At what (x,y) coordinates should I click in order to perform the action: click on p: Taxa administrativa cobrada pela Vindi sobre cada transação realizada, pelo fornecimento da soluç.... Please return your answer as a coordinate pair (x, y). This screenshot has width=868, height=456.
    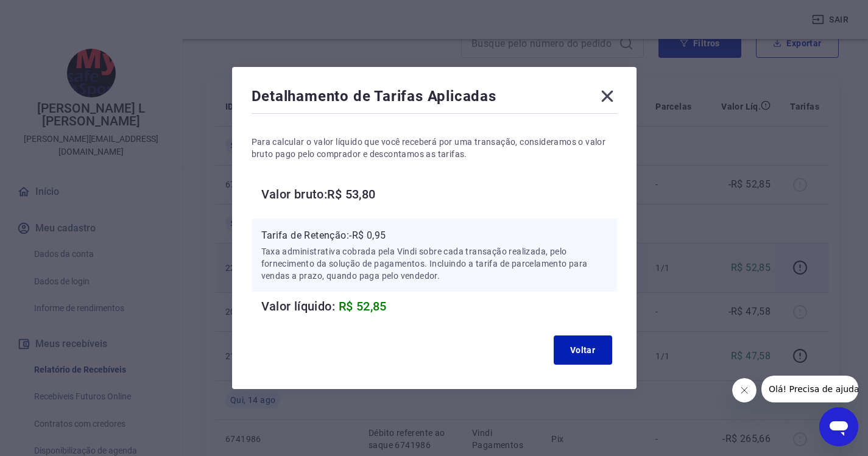
    Looking at the image, I should click on (434, 264).